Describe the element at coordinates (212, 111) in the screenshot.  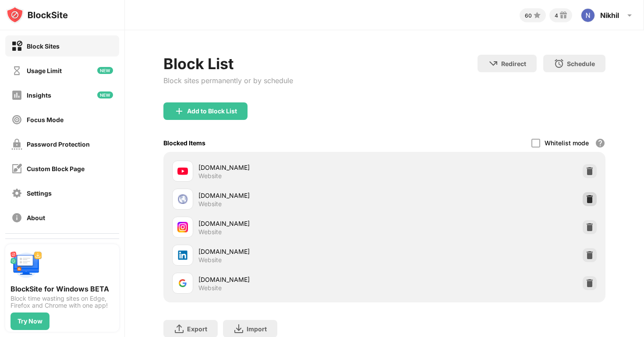
I see `div: Add to Block List` at that location.